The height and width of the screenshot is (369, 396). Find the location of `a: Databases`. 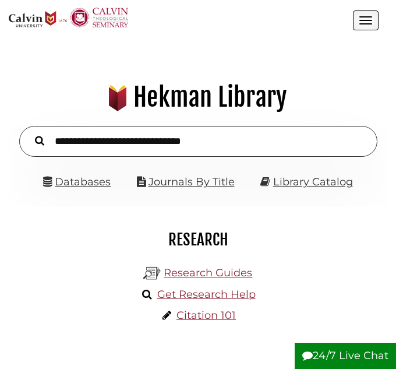

a: Databases is located at coordinates (77, 182).